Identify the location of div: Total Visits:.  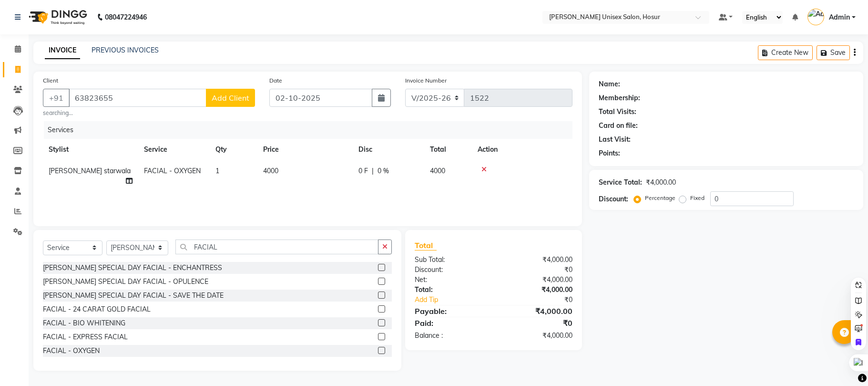
(617, 112).